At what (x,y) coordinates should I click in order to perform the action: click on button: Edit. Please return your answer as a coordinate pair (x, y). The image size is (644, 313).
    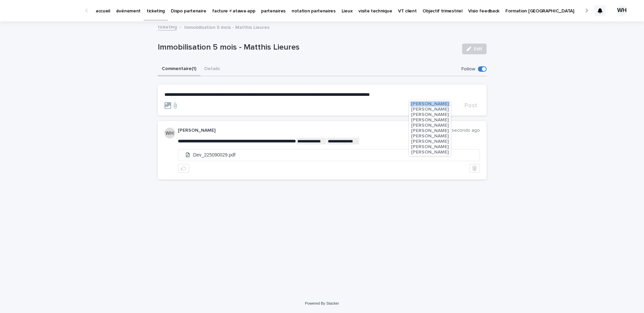
    Looking at the image, I should click on (474, 49).